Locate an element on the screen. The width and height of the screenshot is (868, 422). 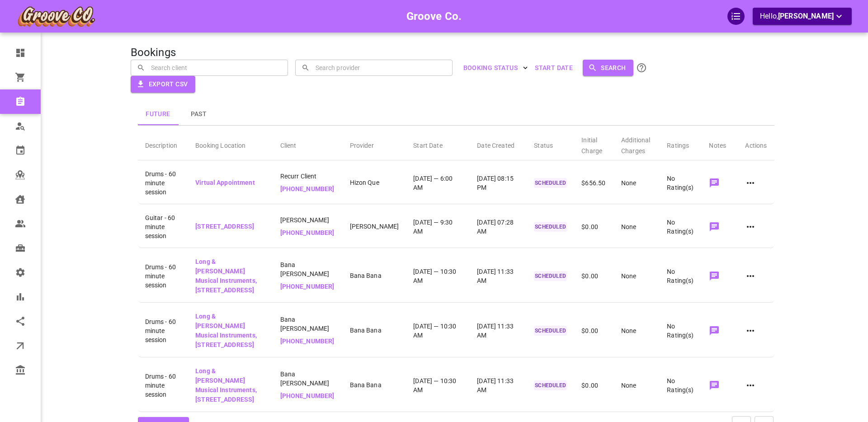
th: Ratings is located at coordinates (681, 144).